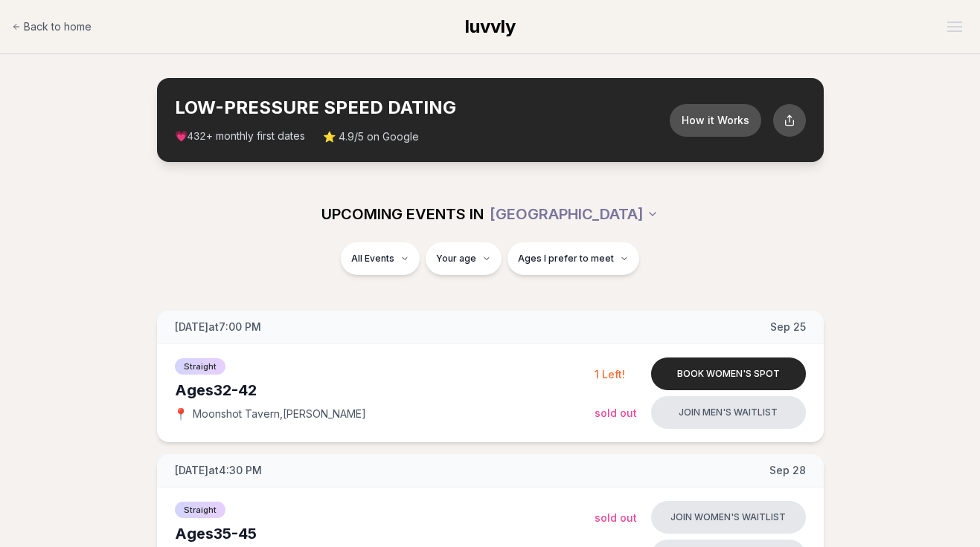  Describe the element at coordinates (490, 27) in the screenshot. I see `a: luvvly` at that location.